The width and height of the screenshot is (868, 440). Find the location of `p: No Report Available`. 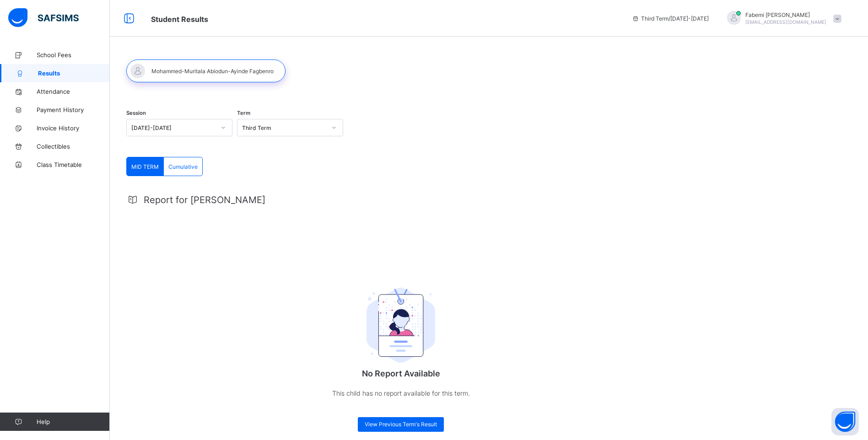

p: No Report Available is located at coordinates (401, 373).